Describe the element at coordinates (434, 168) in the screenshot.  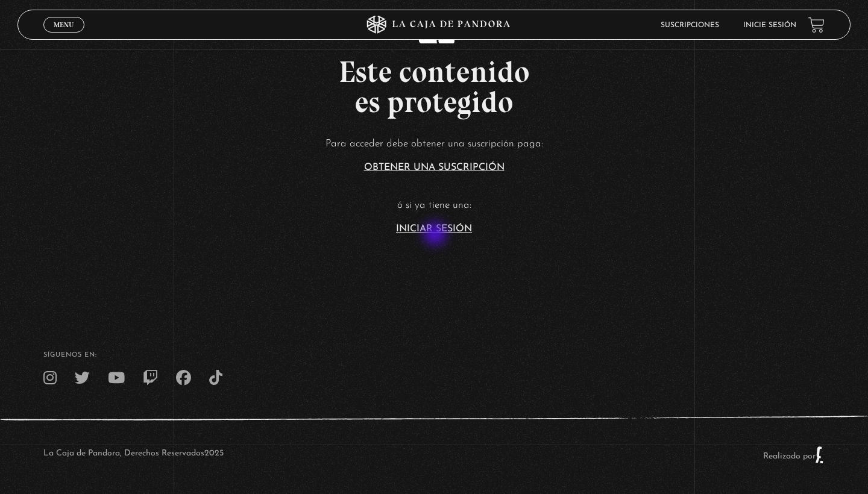
I see `a: Obtener una suscripción` at that location.